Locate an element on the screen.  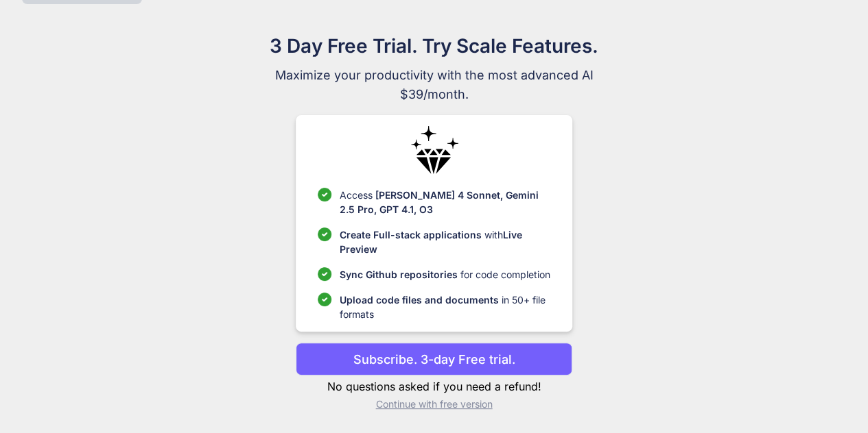
p: No questions asked if you need a refund! is located at coordinates (433, 387).